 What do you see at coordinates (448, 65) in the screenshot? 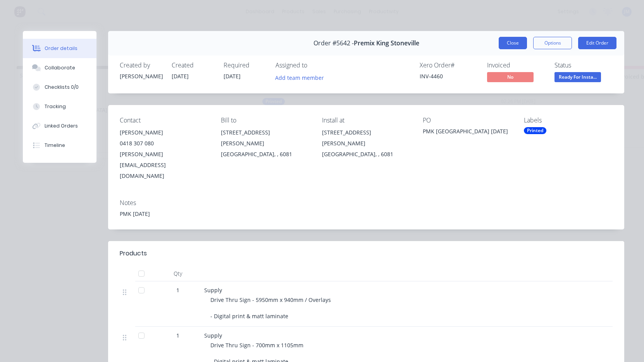
I see `div: Xero Order #` at bounding box center [448, 65].